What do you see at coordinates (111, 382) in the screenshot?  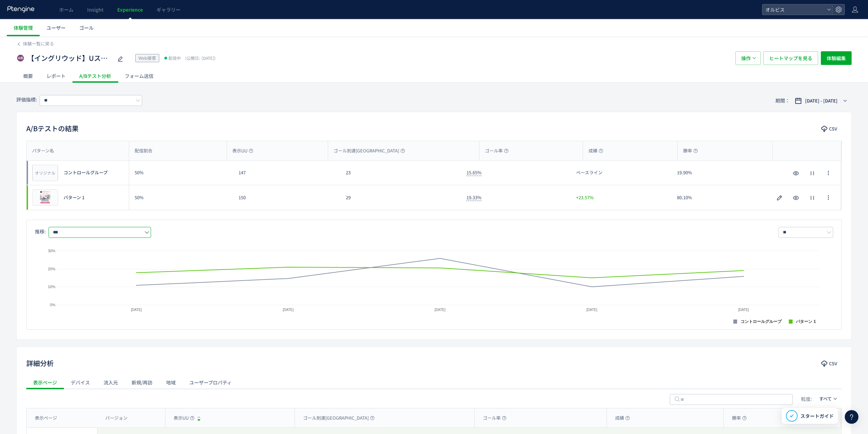 I see `div: 流入元` at bounding box center [111, 382].